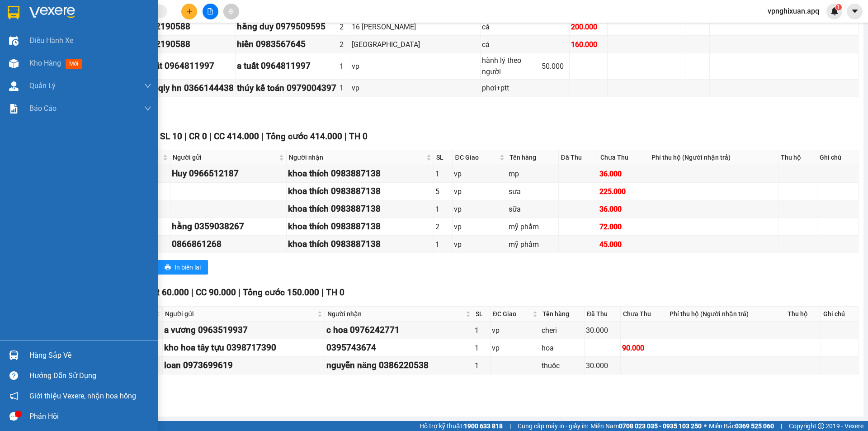 This screenshot has width=868, height=431. Describe the element at coordinates (14, 376) in the screenshot. I see `span: question-circle` at that location.